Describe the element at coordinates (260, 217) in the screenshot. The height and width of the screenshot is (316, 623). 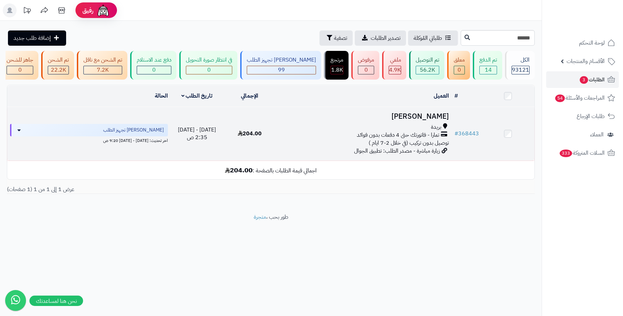
I see `a: متجرة` at that location.